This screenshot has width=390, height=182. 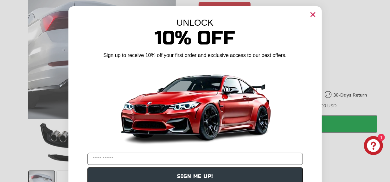 What do you see at coordinates (195, 159) in the screenshot?
I see `input: YOUR EMAIL` at bounding box center [195, 159].